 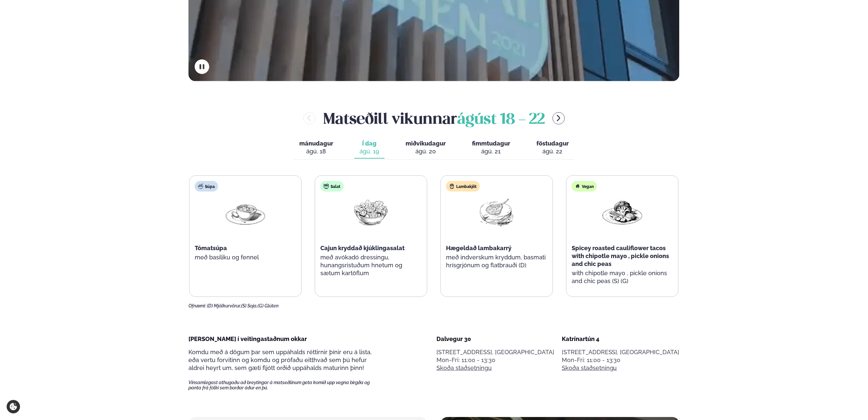 What do you see at coordinates (478, 248) in the screenshot?
I see `span: Hægeldað lambakarrý` at bounding box center [478, 248].